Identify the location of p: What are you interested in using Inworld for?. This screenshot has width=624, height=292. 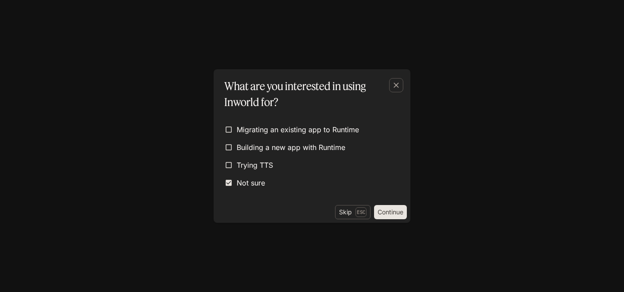
(310, 94).